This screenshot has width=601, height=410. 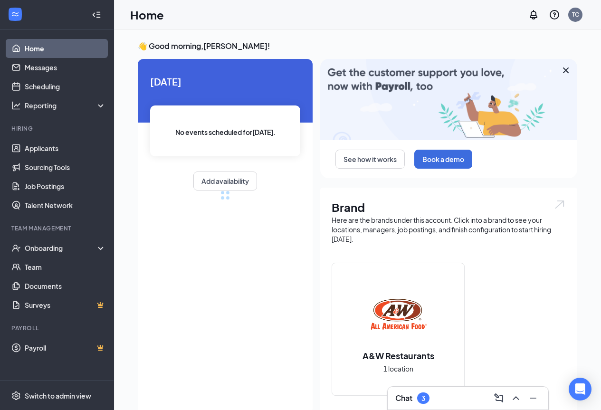 What do you see at coordinates (66, 105) in the screenshot?
I see `div: Reporting` at bounding box center [66, 105].